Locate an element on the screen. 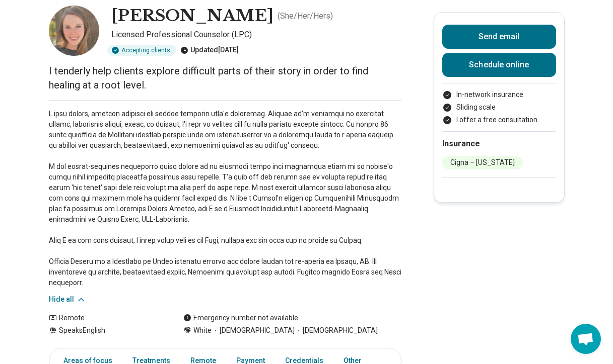  div: Open chat is located at coordinates (586, 339).